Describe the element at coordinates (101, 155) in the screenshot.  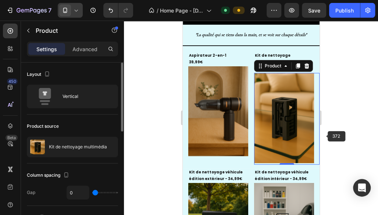
I see `p: Kit de nettoyage véhicule édition intérieur - 34,99€` at that location.